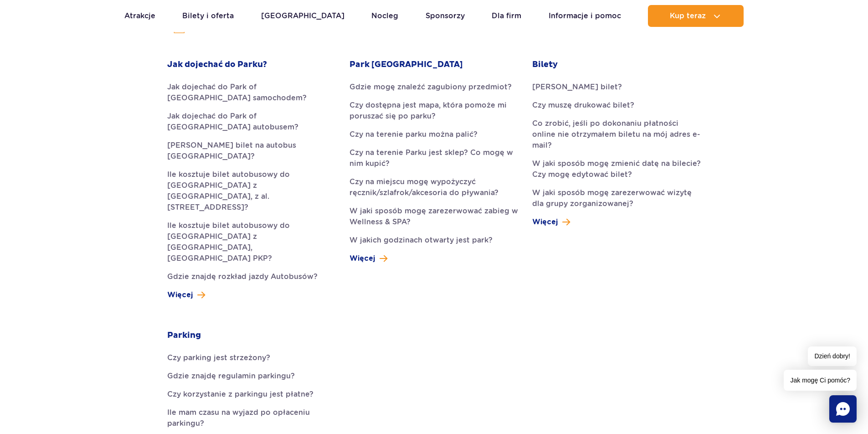 This screenshot has width=868, height=434. What do you see at coordinates (434, 188) in the screenshot?
I see `a: Czy na miejscu mogę wypożyczyć ręcznik/szlafrok/akcesoria do pływania?` at bounding box center [434, 188].